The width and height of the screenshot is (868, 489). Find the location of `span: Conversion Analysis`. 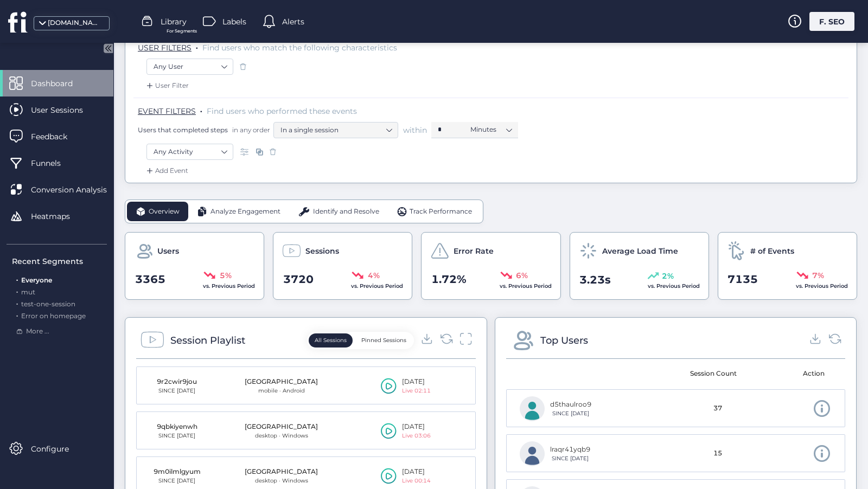

span: Conversion Analysis is located at coordinates (77, 190).